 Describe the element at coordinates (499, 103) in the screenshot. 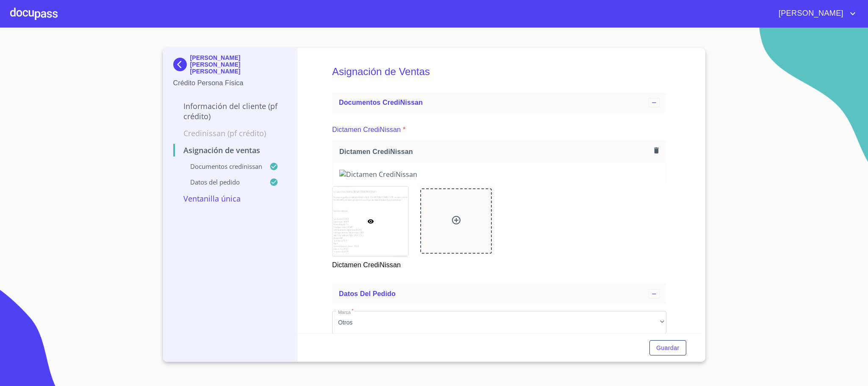

I see `div: Documentos CrediNissan` at that location.